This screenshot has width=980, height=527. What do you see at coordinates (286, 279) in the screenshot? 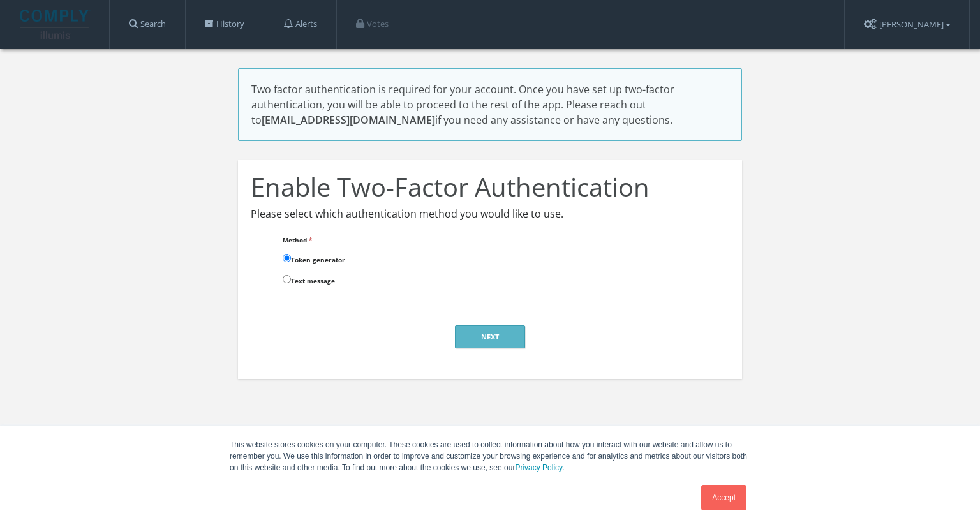
I see `input: Text message` at bounding box center [286, 279].